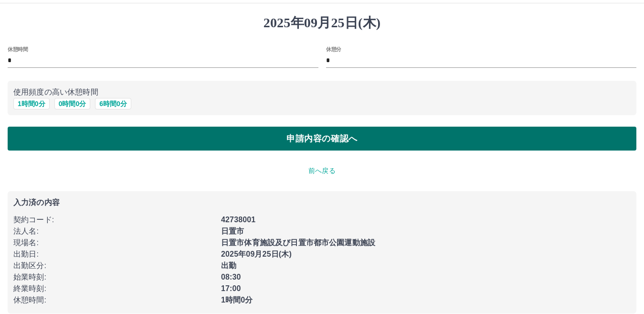  What do you see at coordinates (322, 203) in the screenshot?
I see `p: 入力済の内容` at bounding box center [322, 203].